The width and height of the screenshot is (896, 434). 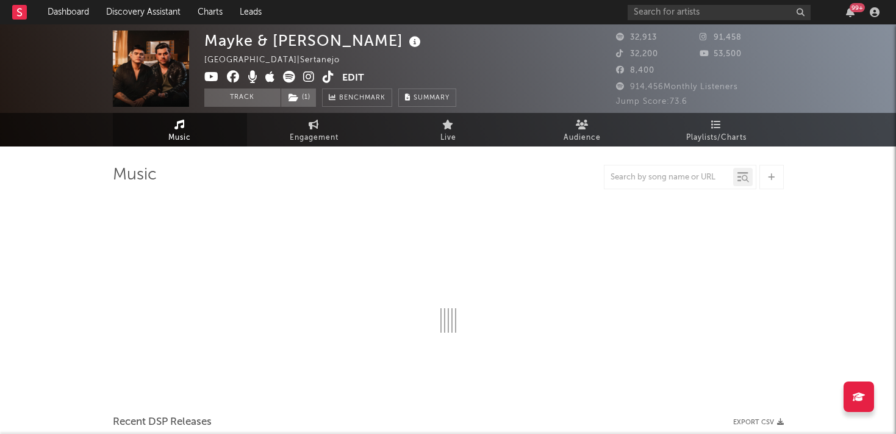 I want to click on button: Track, so click(x=242, y=98).